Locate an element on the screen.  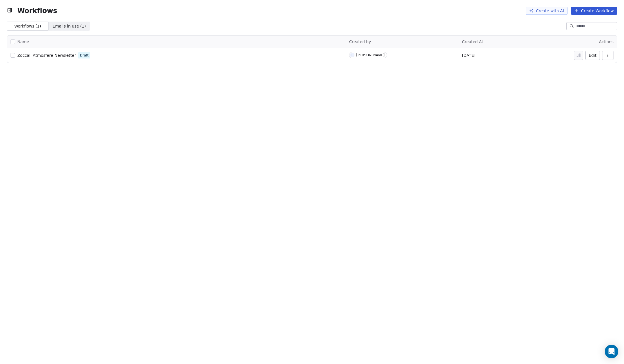
span: Emails in use ( 1 ) is located at coordinates (69, 26).